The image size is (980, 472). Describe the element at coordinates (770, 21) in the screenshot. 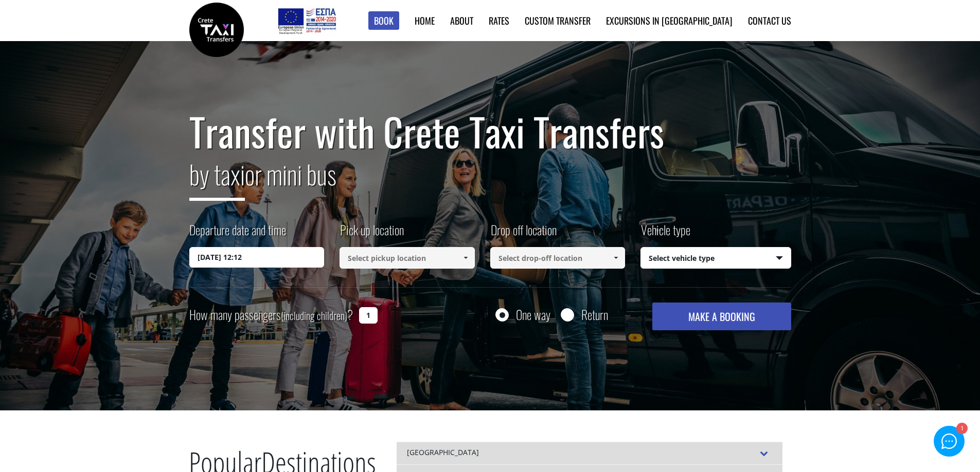

I see `a: Contact us` at that location.